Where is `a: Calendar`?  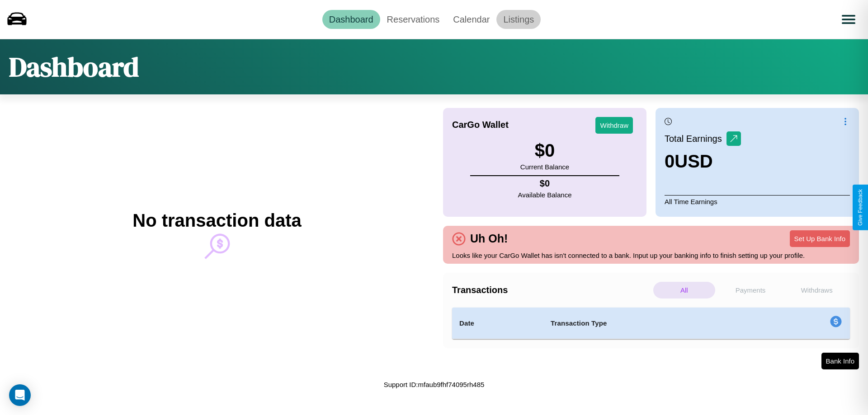 a: Calendar is located at coordinates (471, 19).